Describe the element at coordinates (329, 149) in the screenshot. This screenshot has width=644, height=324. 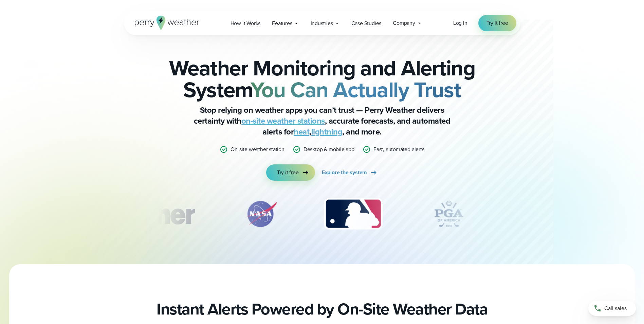
I see `p: Desktop & mobile app` at that location.